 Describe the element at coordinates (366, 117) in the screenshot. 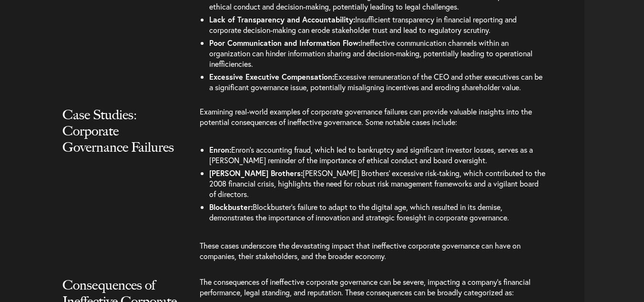

I see `span: Examining real-world examples of corporate governance failures can provide valuable insights into...` at that location.